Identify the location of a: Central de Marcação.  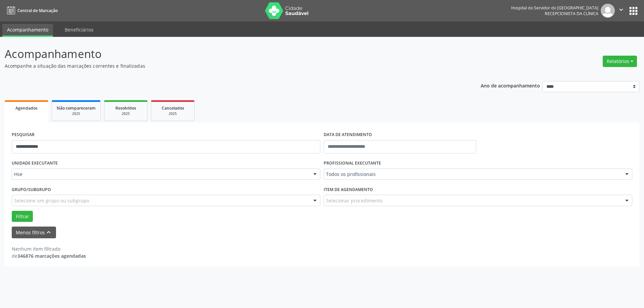
(31, 10).